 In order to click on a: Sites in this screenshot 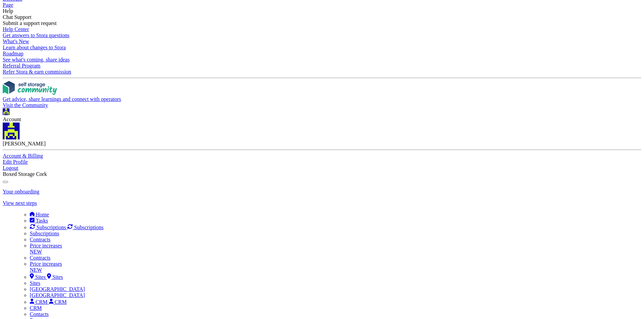, I will do `click(35, 283)`.